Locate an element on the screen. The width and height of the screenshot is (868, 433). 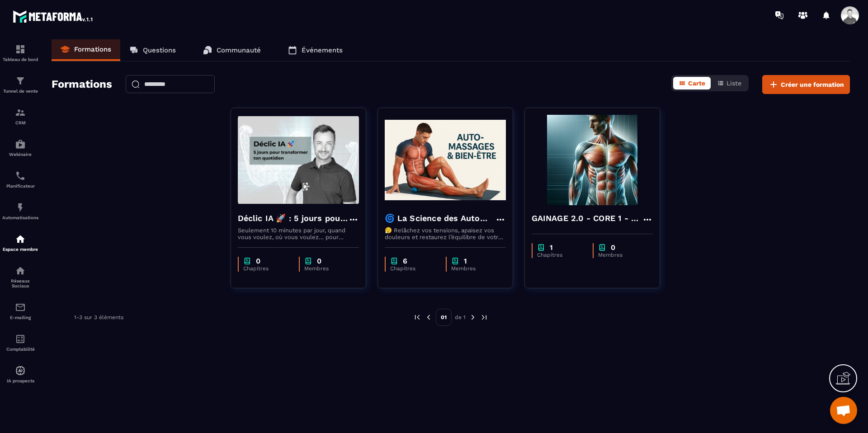
span: Créer une formation is located at coordinates (813, 84).